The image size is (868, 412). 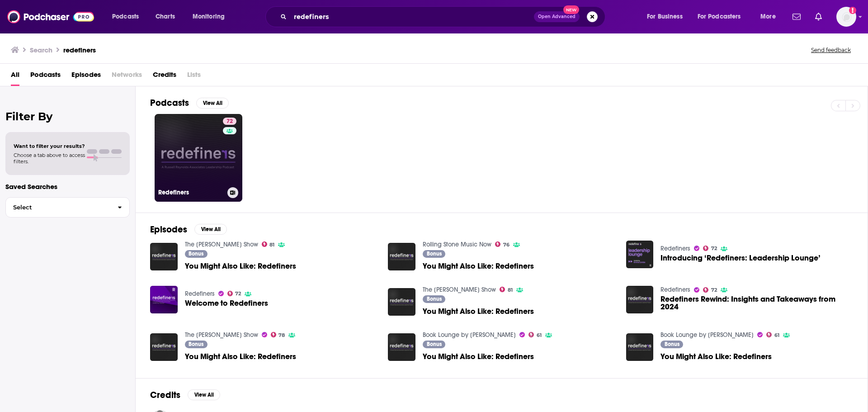 I want to click on span: 78, so click(x=282, y=335).